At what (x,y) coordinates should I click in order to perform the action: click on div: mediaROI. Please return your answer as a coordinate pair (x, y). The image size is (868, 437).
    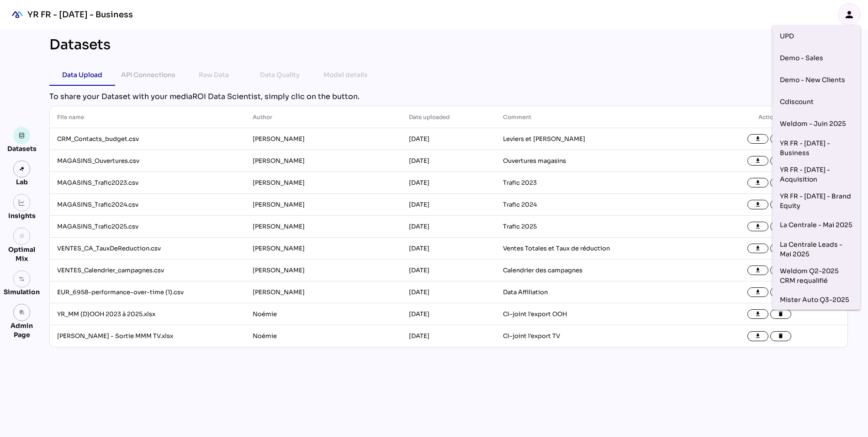
    Looking at the image, I should click on (18, 15).